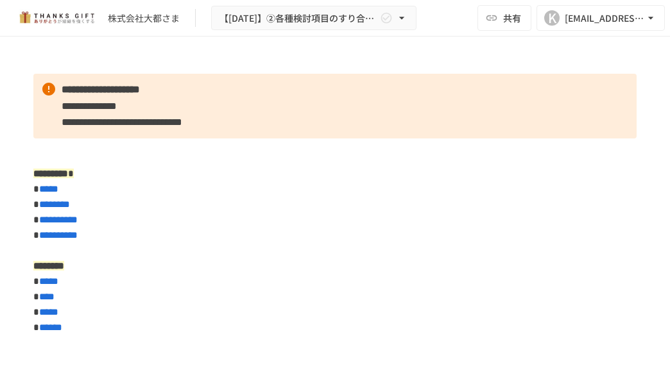 Image resolution: width=670 pixels, height=366 pixels. Describe the element at coordinates (56, 18) in the screenshot. I see `img: mMP1OxWUAhQbsRWCurg7vIHe5HqDpP7qZo7fRoNLXQh` at that location.